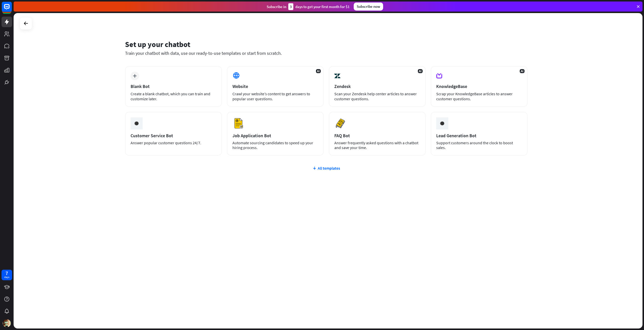 This screenshot has width=644, height=330. Describe the element at coordinates (291, 7) in the screenshot. I see `div: 3` at that location.